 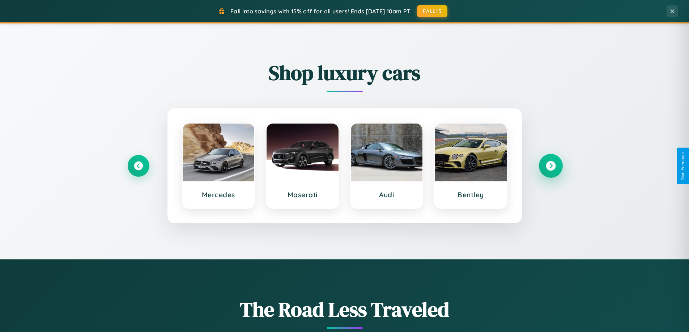 I want to click on h3: Maserati, so click(x=302, y=195).